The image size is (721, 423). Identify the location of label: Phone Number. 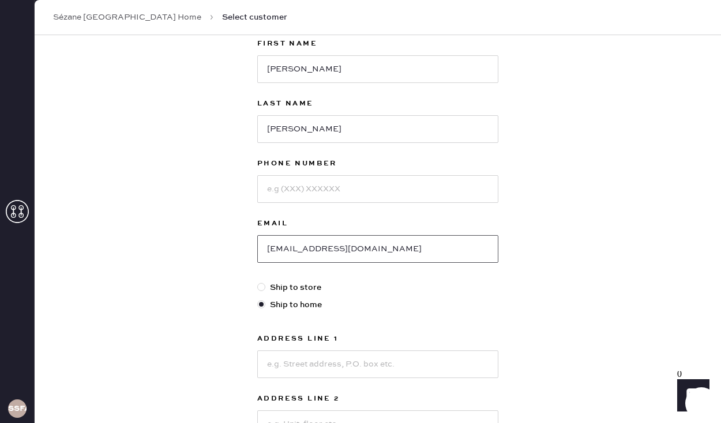
(378, 164).